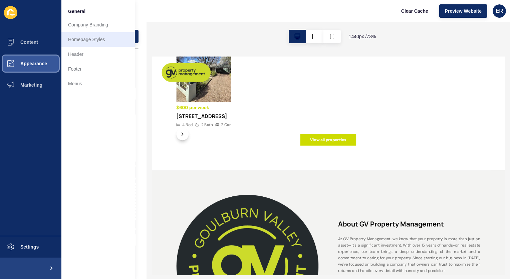  I want to click on p: 2 Bath, so click(75, 93).